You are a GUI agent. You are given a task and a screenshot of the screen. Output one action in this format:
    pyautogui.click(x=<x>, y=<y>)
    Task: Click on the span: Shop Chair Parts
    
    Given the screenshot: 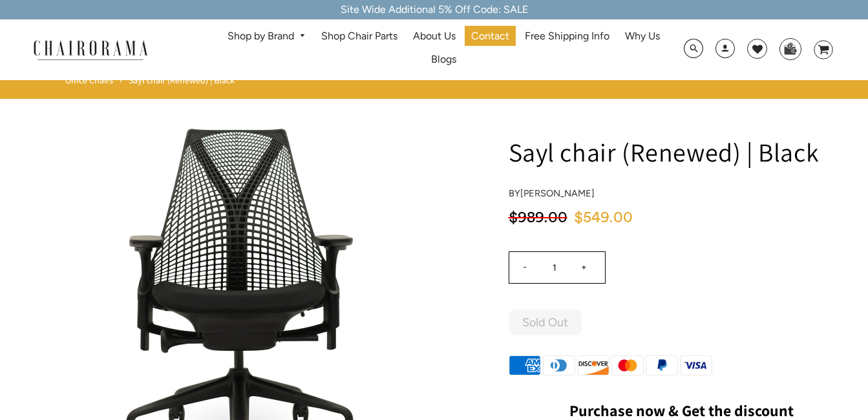 What is the action you would take?
    pyautogui.click(x=360, y=37)
    